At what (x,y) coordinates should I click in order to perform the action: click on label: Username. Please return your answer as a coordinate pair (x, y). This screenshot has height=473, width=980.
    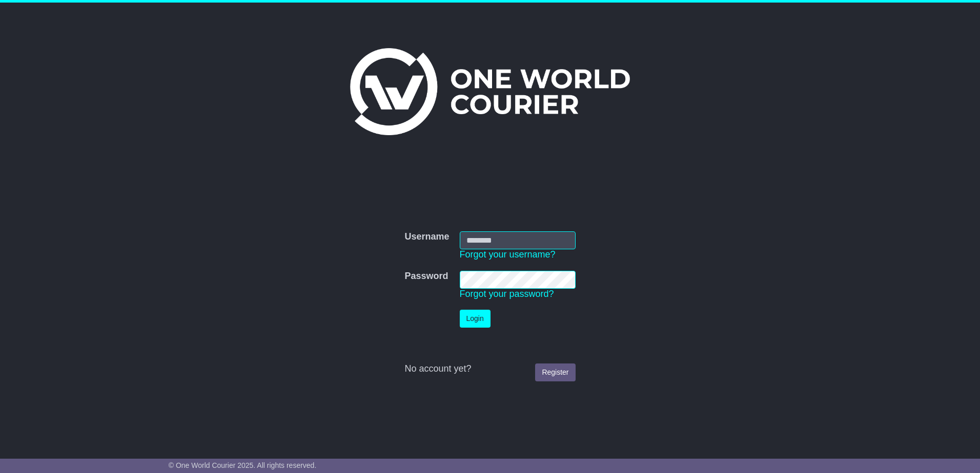
    Looking at the image, I should click on (426, 237).